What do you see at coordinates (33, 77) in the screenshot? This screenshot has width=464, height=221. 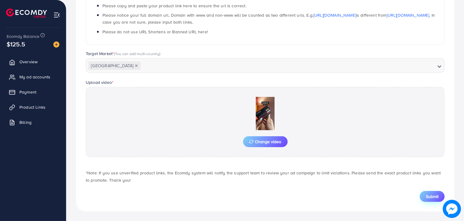 I see `a: My ad accounts` at bounding box center [33, 77].